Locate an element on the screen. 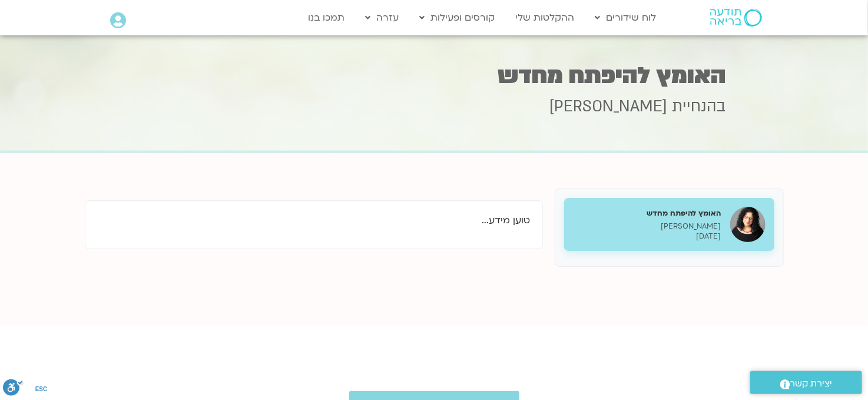 The height and width of the screenshot is (400, 868). a: ההקלטות שלי is located at coordinates (545, 18).